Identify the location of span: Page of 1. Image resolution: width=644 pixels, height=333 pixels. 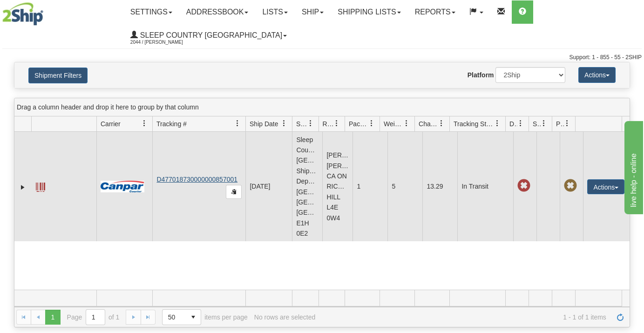
(93, 317).